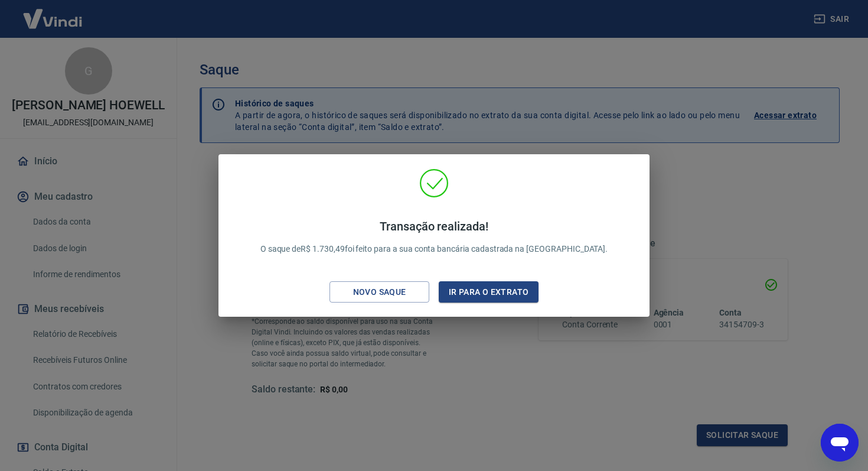  Describe the element at coordinates (380, 292) in the screenshot. I see `div: Novo saque` at that location.